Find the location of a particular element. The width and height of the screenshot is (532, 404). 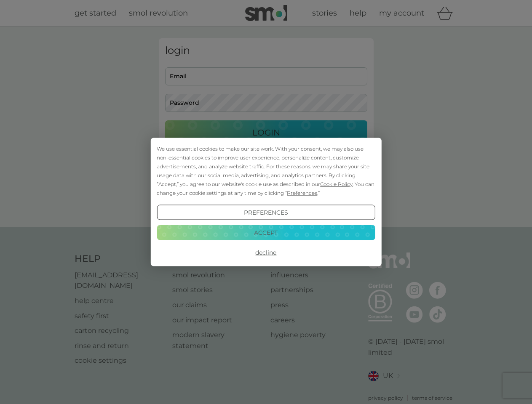

span: Cookie Policy is located at coordinates (336, 184).